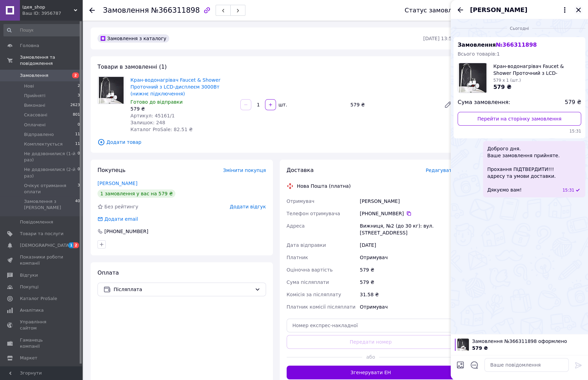 The image size is (588, 380). What do you see at coordinates (324, 186) in the screenshot?
I see `div: Нова Пошта (платна)` at bounding box center [324, 186].